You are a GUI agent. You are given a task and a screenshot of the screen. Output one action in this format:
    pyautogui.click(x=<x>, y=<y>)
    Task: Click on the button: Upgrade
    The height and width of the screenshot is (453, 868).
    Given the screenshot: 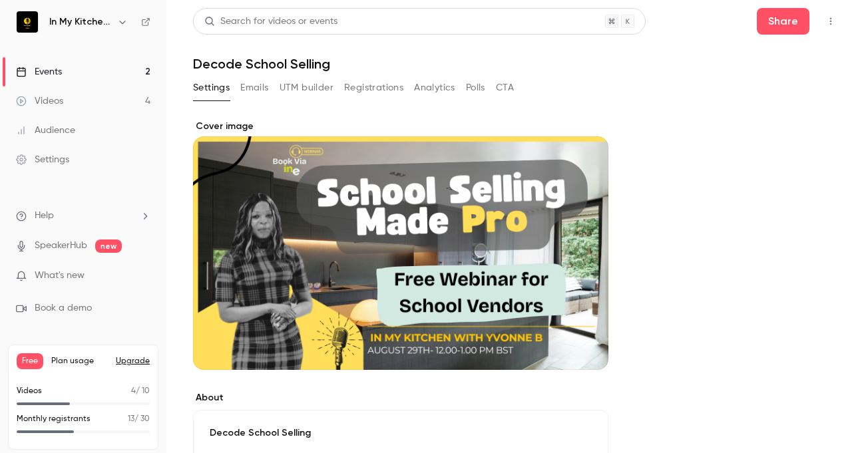 What is the action you would take?
    pyautogui.click(x=132, y=361)
    